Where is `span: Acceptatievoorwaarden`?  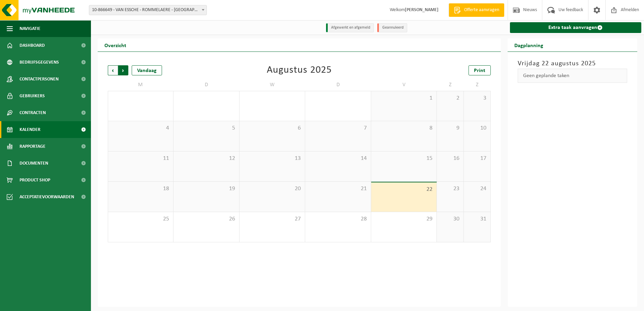 span: Acceptatievoorwaarden is located at coordinates (47, 197).